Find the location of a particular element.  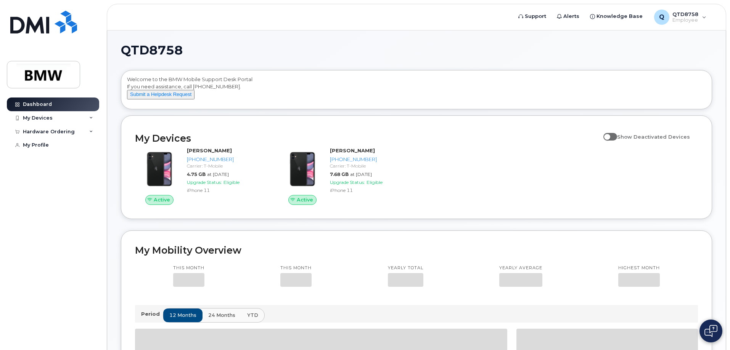

span: 4.75 GB is located at coordinates (196, 174).